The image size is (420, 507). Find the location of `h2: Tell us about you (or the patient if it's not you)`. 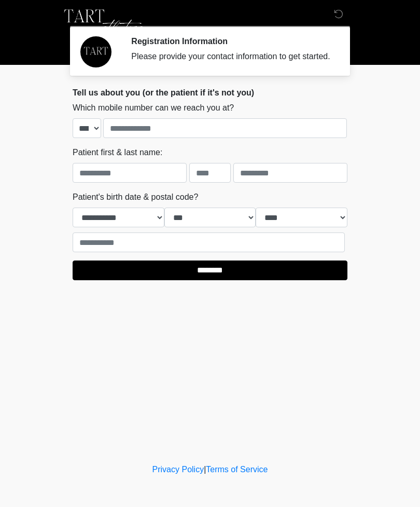

h2: Tell us about you (or the patient if it's not you) is located at coordinates (210, 92).